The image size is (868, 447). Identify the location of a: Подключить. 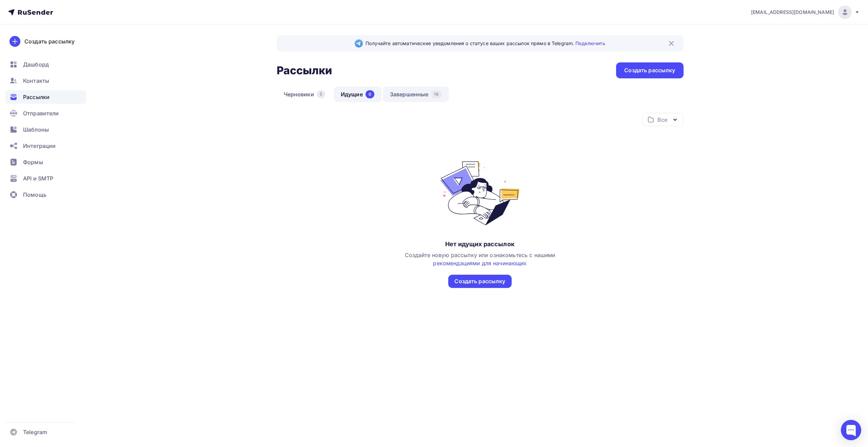
(590, 43).